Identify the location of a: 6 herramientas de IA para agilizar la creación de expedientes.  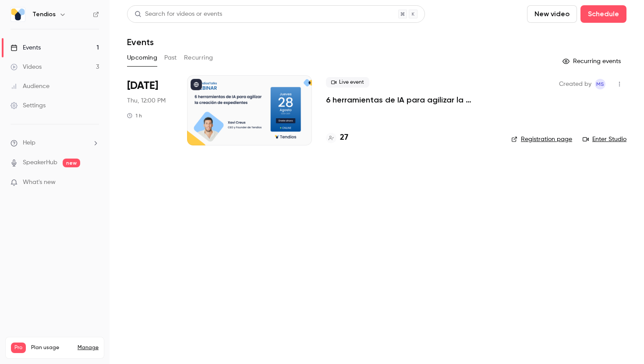
(411, 100).